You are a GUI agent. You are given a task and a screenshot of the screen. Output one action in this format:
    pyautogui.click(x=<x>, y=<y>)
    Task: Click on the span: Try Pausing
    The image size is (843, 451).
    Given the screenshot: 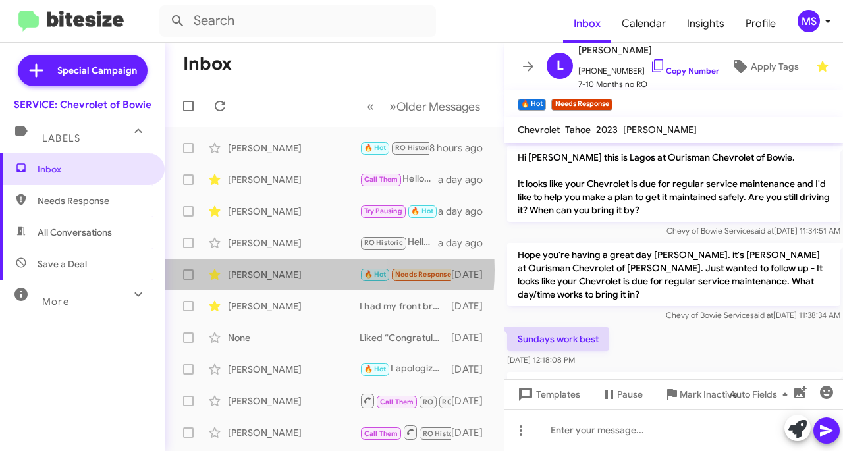 What is the action you would take?
    pyautogui.click(x=383, y=211)
    